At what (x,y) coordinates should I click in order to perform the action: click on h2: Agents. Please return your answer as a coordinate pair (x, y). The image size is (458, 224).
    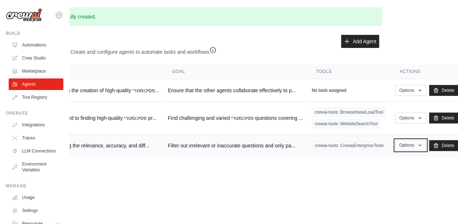
    Looking at the image, I should click on (118, 40).